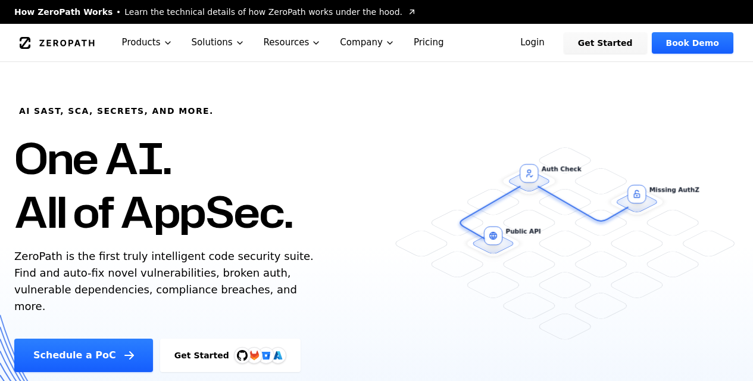  I want to click on svg: Bitbucket, so click(266, 355).